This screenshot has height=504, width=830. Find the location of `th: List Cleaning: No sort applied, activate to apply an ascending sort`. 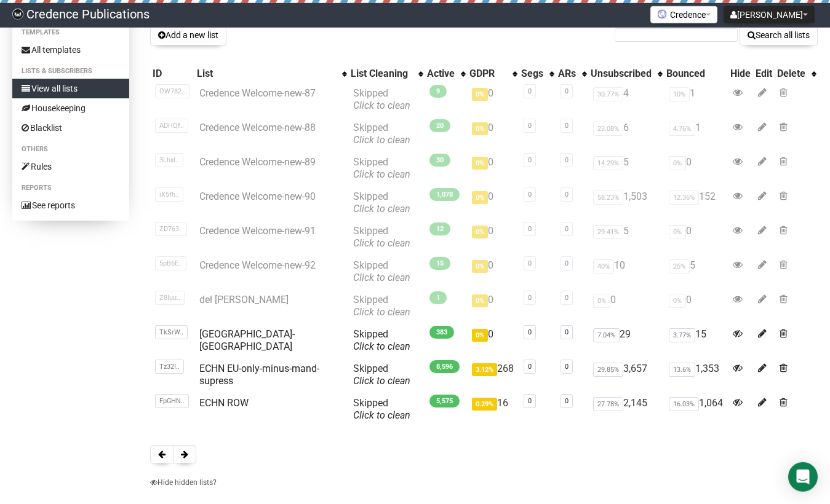

th: List Cleaning: No sort applied, activate to apply an ascending sort is located at coordinates (387, 74).